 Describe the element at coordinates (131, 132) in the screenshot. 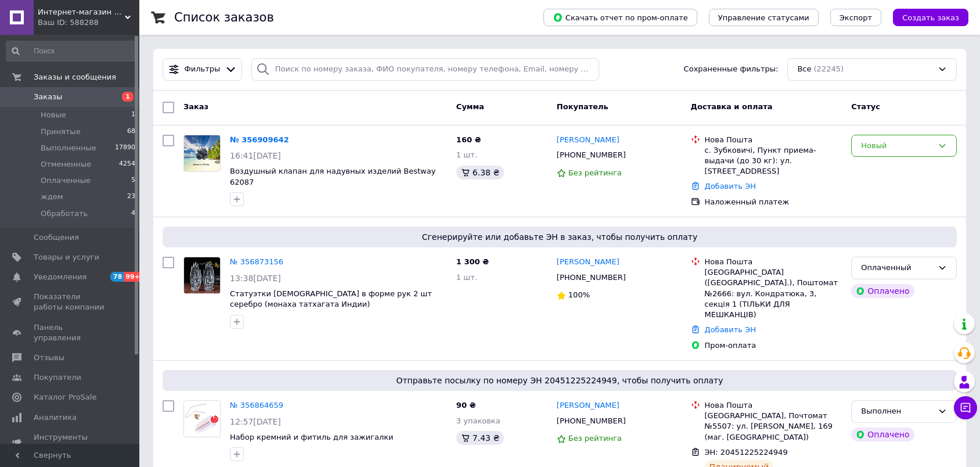

I see `span: 68` at that location.